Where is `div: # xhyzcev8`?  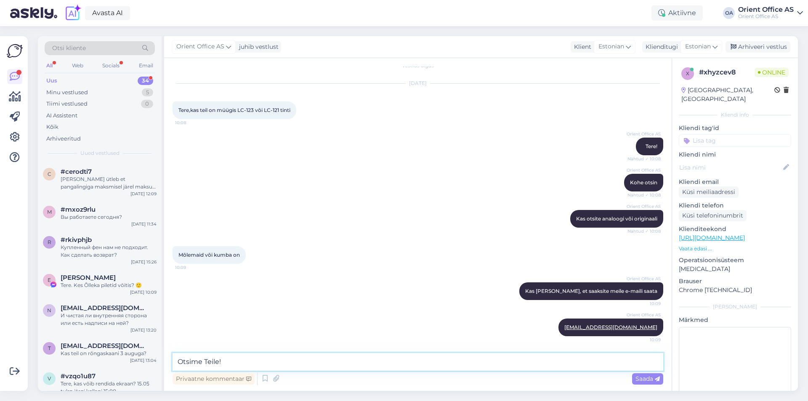
div: # xhyzcev8 is located at coordinates (727, 72).